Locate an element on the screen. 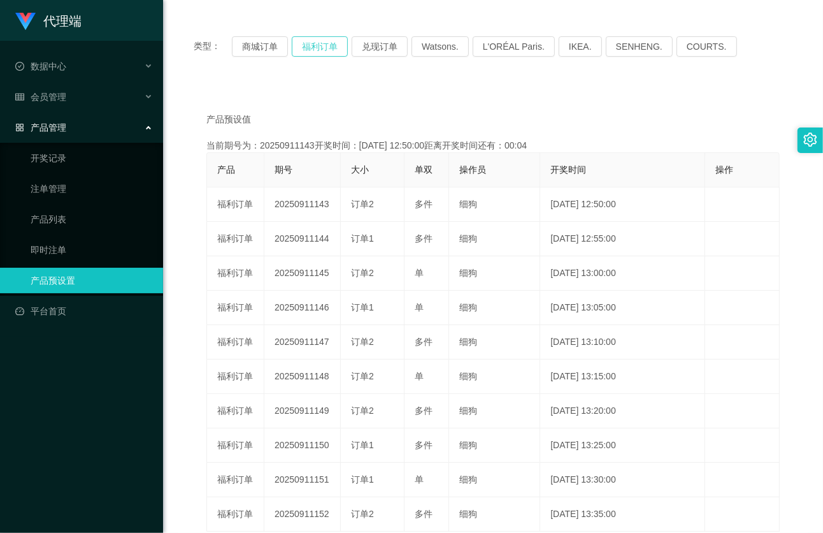  span: 期号 is located at coordinates (284, 170).